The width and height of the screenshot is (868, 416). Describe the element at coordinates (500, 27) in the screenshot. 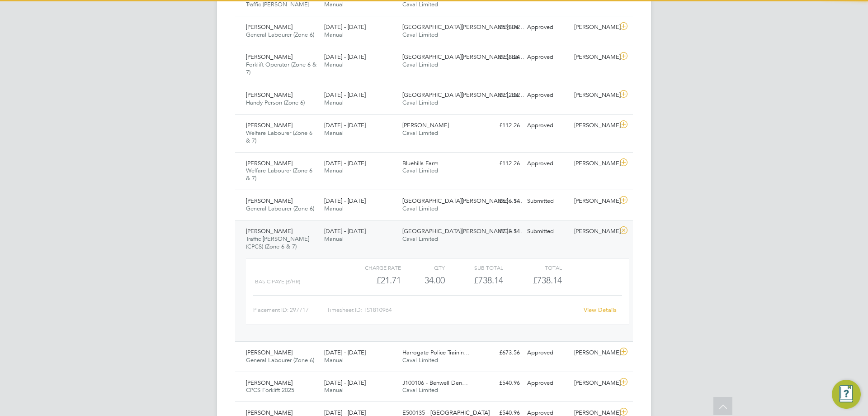

I see `div: £598.72` at that location.